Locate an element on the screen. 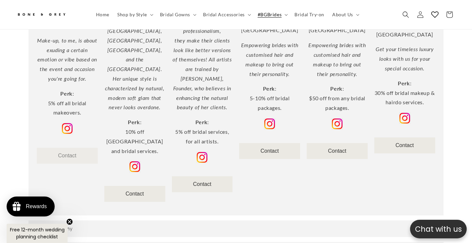 The height and width of the screenshot is (243, 472). a: Home is located at coordinates (103, 15).